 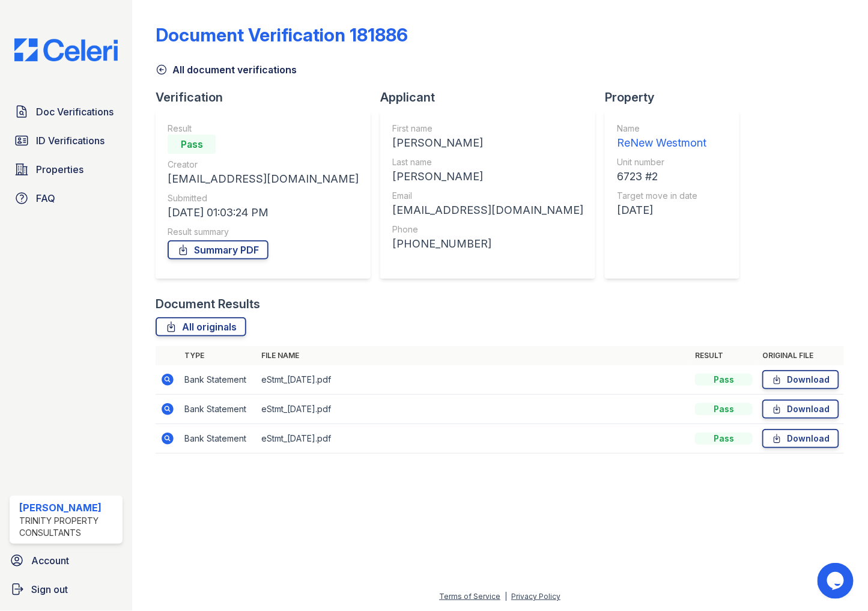 I want to click on div: Creator, so click(x=263, y=165).